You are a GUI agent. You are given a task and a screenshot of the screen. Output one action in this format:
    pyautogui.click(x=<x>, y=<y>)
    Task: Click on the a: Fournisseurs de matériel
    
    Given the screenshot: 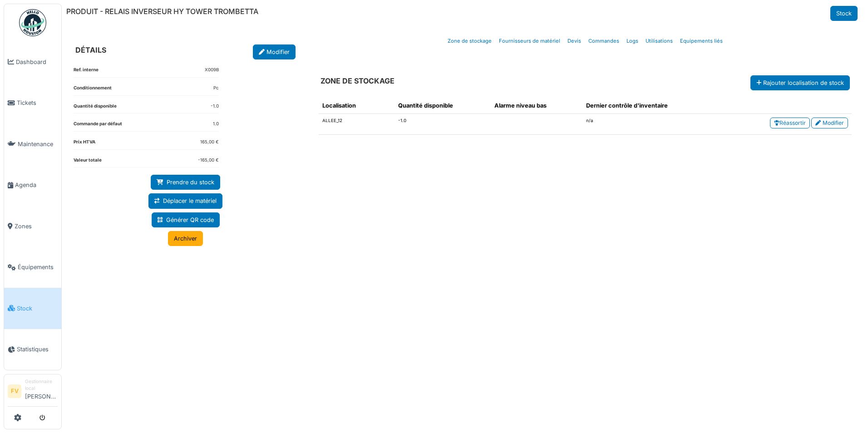 What is the action you would take?
    pyautogui.click(x=530, y=41)
    